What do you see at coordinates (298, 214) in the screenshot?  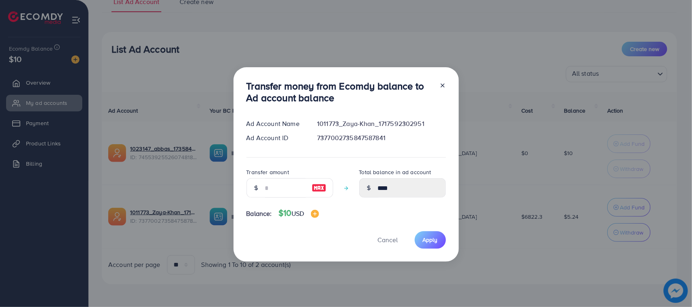 I see `span: USD` at bounding box center [298, 214].